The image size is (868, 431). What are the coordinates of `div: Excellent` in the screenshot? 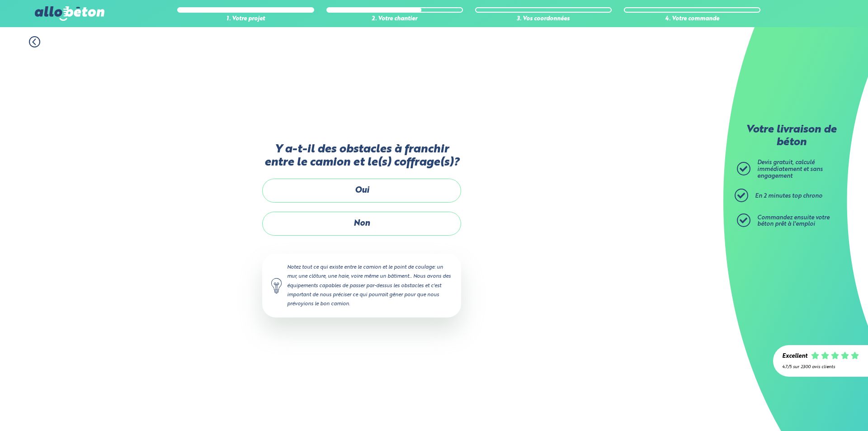 It's located at (795, 357).